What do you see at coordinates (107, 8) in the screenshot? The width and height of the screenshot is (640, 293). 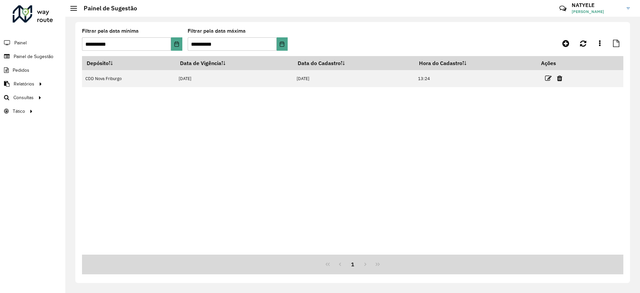 I see `h2: Painel de Sugestão` at bounding box center [107, 8].